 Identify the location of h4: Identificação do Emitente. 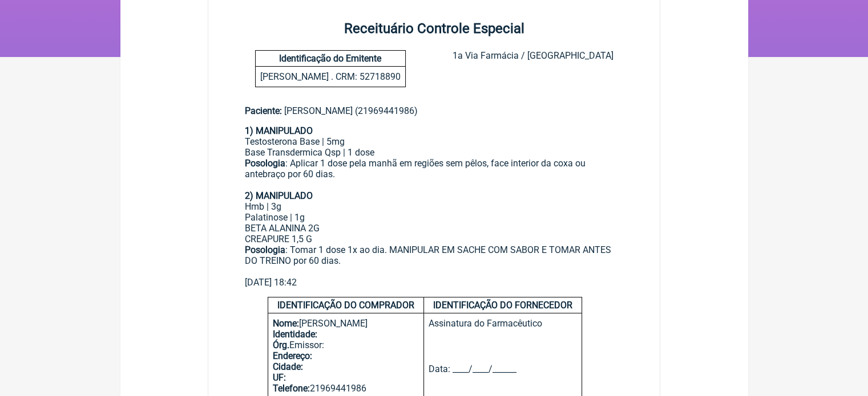
(330, 59).